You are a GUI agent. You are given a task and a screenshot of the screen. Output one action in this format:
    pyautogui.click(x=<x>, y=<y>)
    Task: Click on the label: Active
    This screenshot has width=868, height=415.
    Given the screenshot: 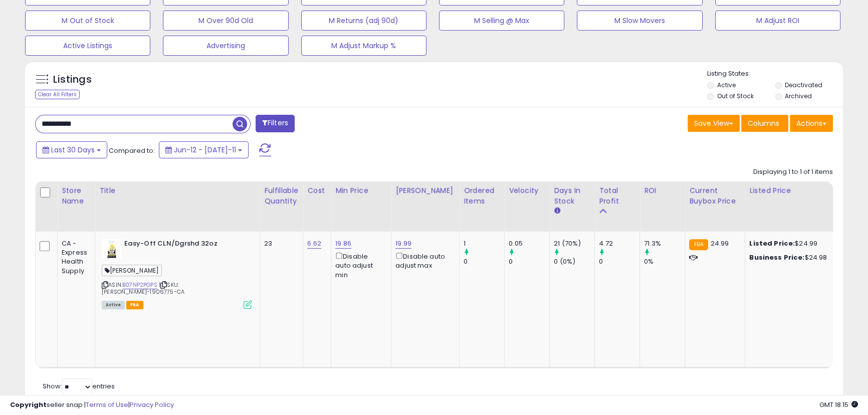 What is the action you would take?
    pyautogui.click(x=725, y=84)
    